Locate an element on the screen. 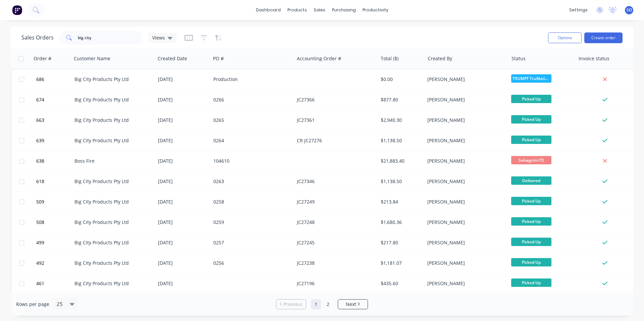 This screenshot has height=321, width=644. div: 104610 is located at coordinates (251, 161).